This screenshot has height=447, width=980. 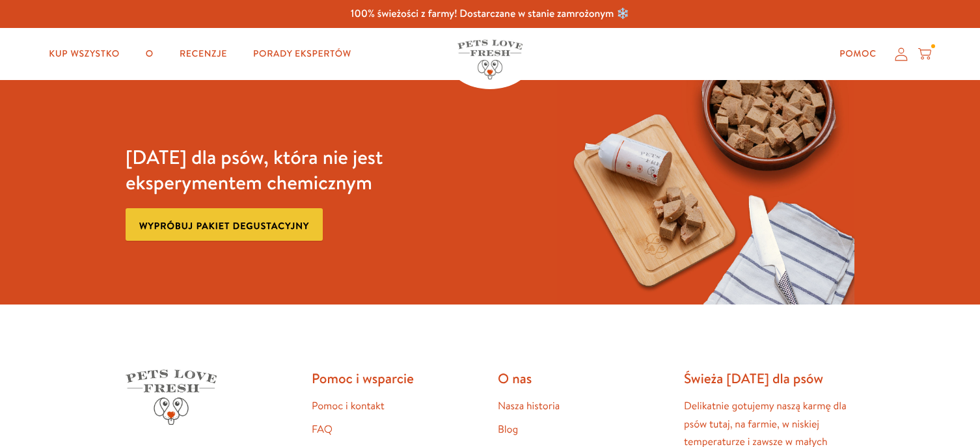 I want to click on a: O, so click(x=149, y=54).